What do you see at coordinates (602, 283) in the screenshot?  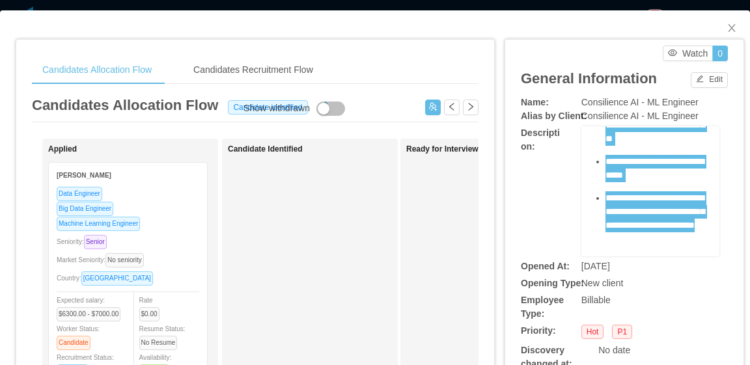 I see `span: New client` at bounding box center [602, 283].